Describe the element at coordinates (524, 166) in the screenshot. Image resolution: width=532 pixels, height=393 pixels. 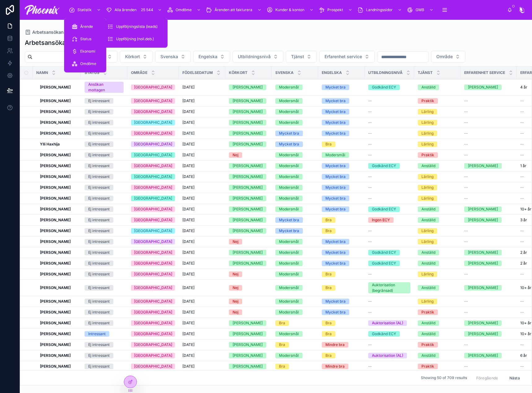
I see `span: 1 år` at that location.